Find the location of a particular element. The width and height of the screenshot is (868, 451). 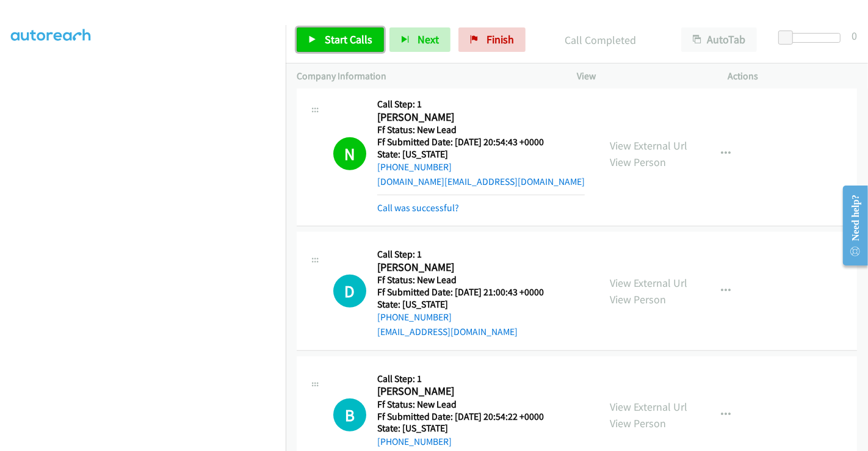

button: Next is located at coordinates (420, 40).